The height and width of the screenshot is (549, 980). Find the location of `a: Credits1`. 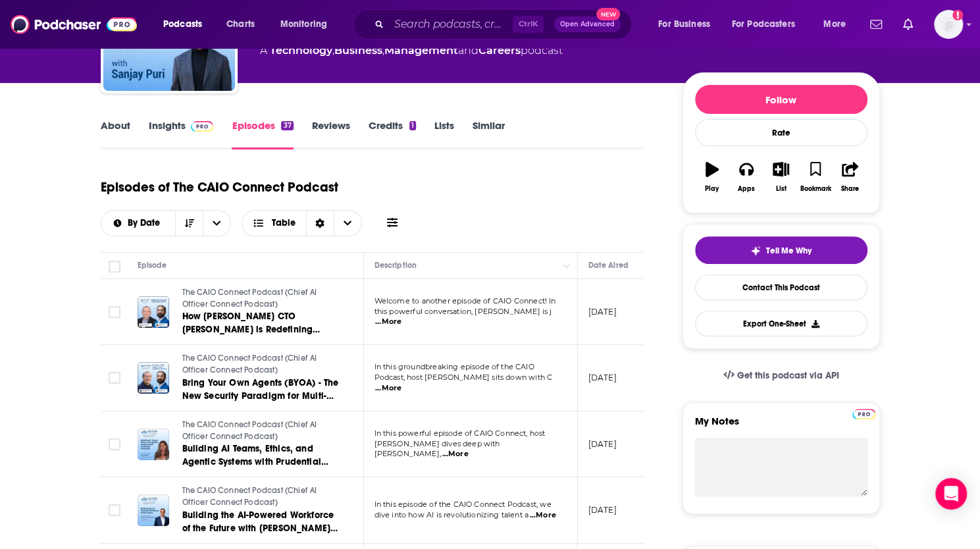

a: Credits1 is located at coordinates (392, 134).